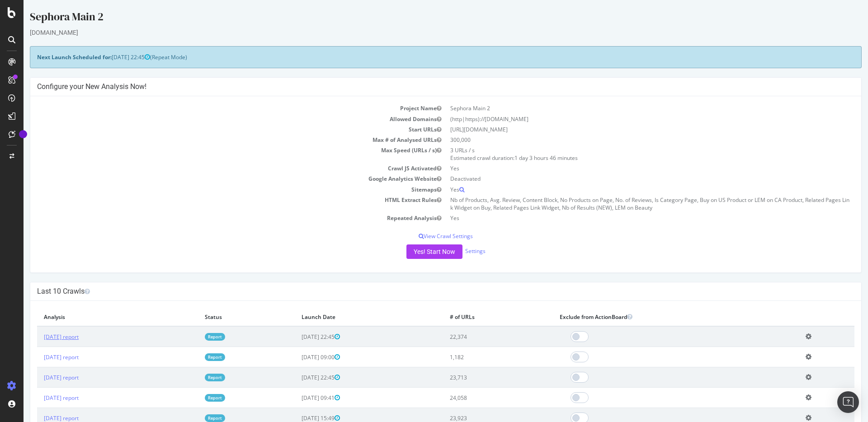 The image size is (868, 422). I want to click on td: 23,713, so click(474, 378).